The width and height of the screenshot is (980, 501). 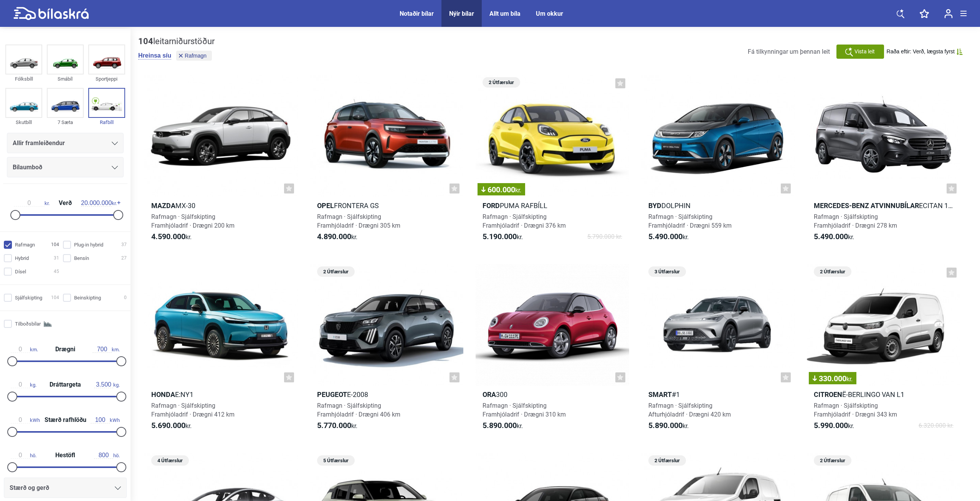 What do you see at coordinates (491, 205) in the screenshot?
I see `b: Ford` at bounding box center [491, 205].